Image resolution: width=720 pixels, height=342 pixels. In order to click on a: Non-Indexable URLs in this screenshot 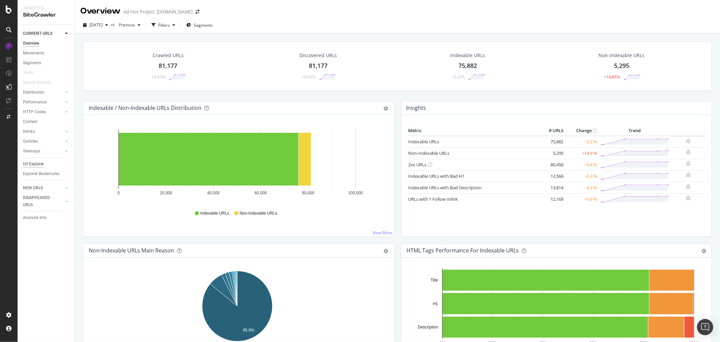, I will do `click(429, 153)`.